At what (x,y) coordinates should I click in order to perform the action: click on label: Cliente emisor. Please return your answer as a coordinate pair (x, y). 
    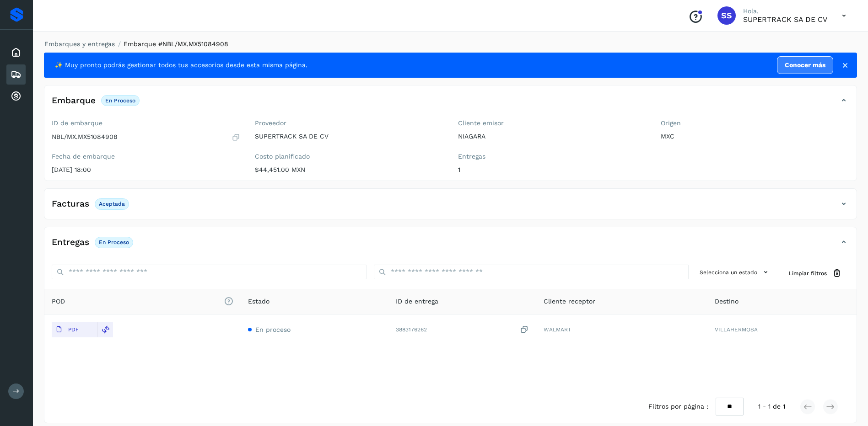
    Looking at the image, I should click on (553, 123).